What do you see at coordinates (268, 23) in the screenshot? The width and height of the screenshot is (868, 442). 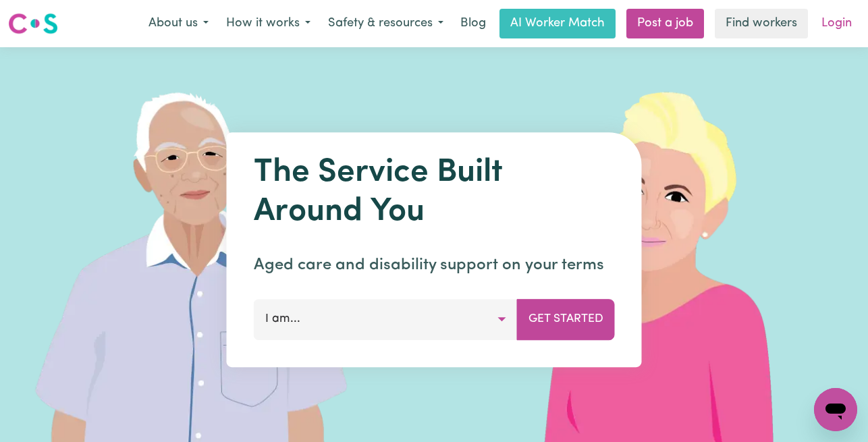 I see `button: How it works` at bounding box center [268, 23].